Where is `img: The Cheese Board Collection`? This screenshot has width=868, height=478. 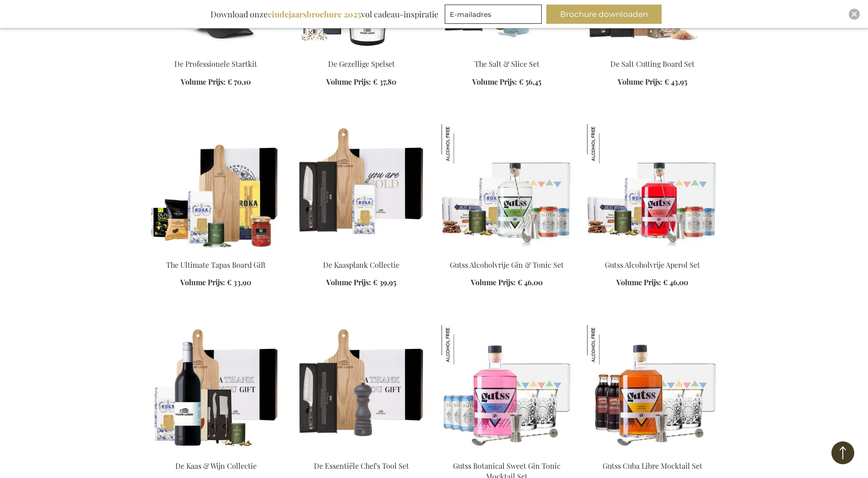 img: The Cheese Board Collection is located at coordinates (361, 188).